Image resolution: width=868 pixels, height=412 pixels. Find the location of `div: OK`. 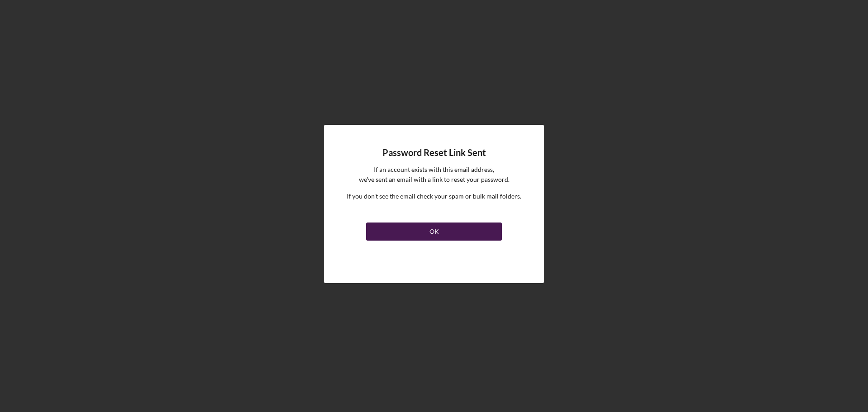

div: OK is located at coordinates (434, 232).